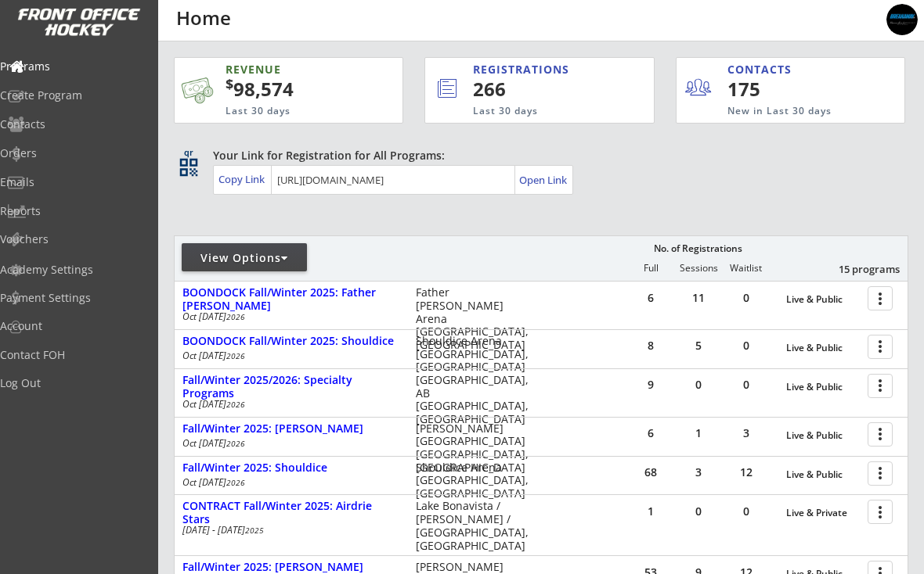  Describe the element at coordinates (543, 180) in the screenshot. I see `a: Open Link` at that location.